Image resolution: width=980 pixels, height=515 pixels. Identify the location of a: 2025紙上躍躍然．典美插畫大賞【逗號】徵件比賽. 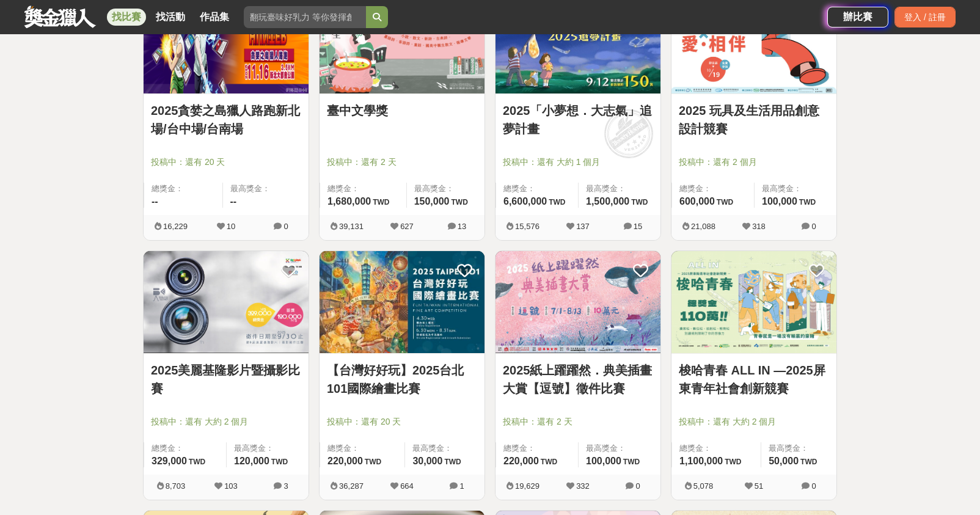
(578, 380).